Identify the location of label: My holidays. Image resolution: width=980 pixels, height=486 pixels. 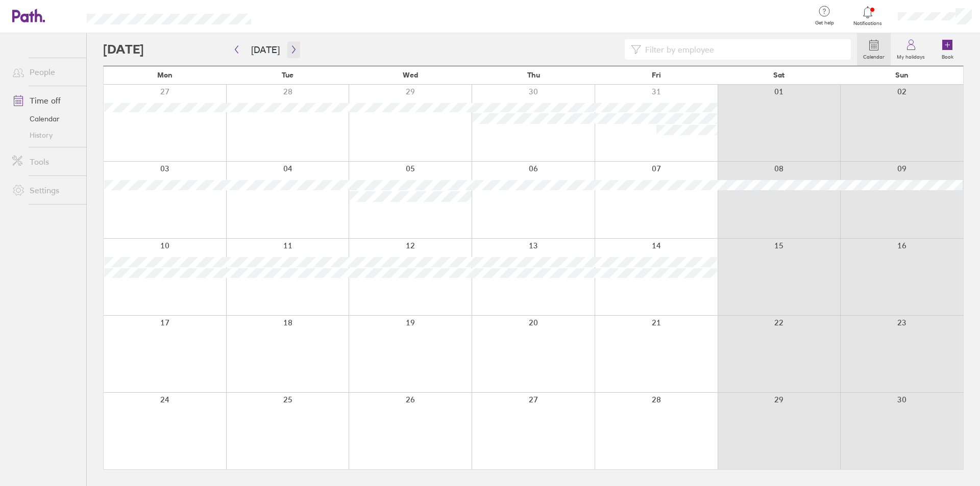
(911, 55).